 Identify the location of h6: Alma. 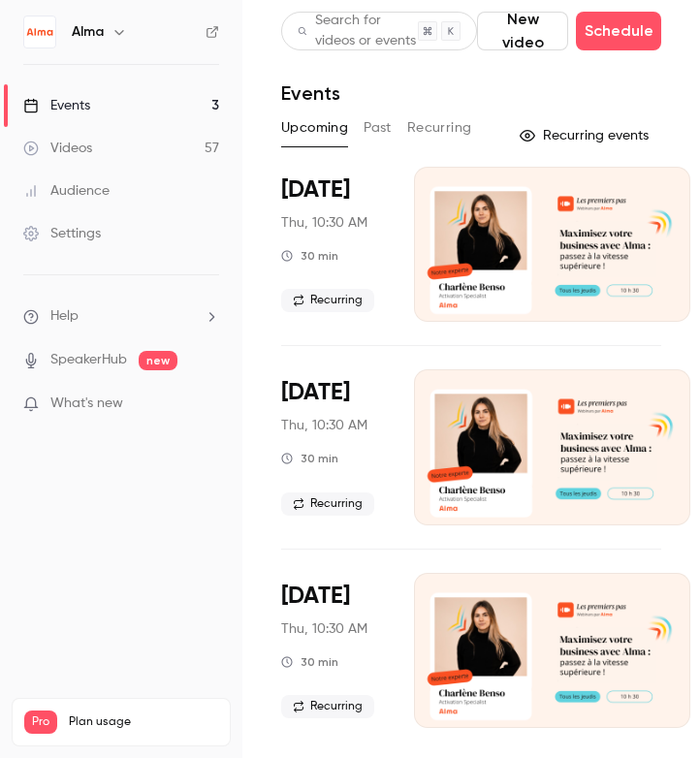
(87, 32).